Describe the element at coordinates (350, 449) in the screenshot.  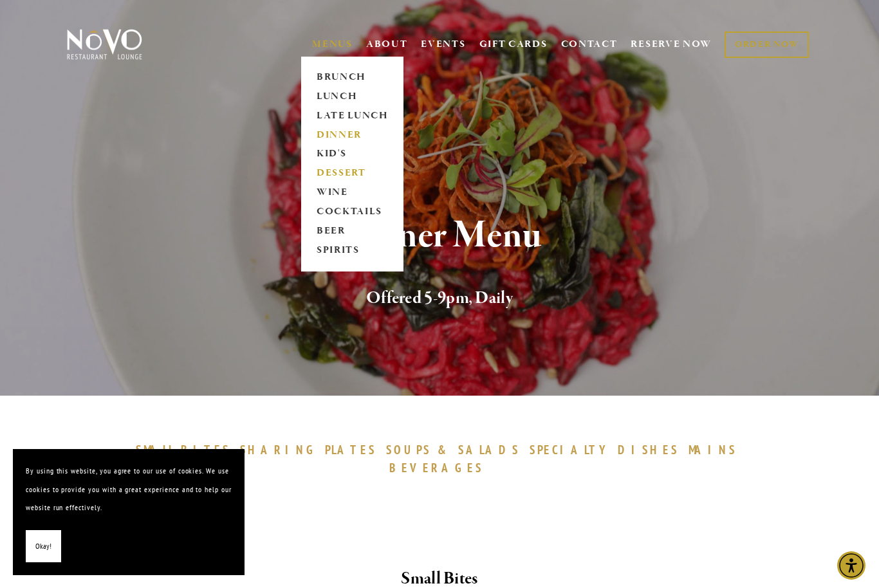
I see `span: PLATES` at that location.